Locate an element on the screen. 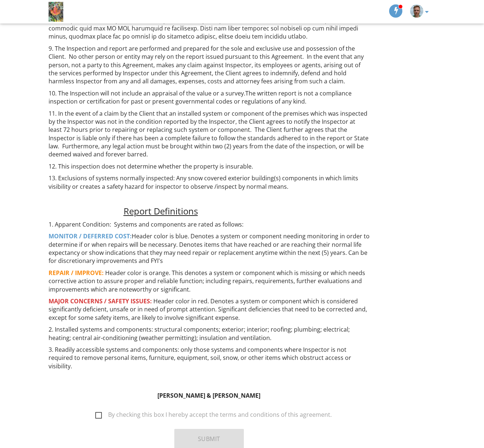 The height and width of the screenshot is (448, 484). p: 2. Installed systems and components: structural components; exterior; interior; roofing; plumbing... is located at coordinates (209, 334).